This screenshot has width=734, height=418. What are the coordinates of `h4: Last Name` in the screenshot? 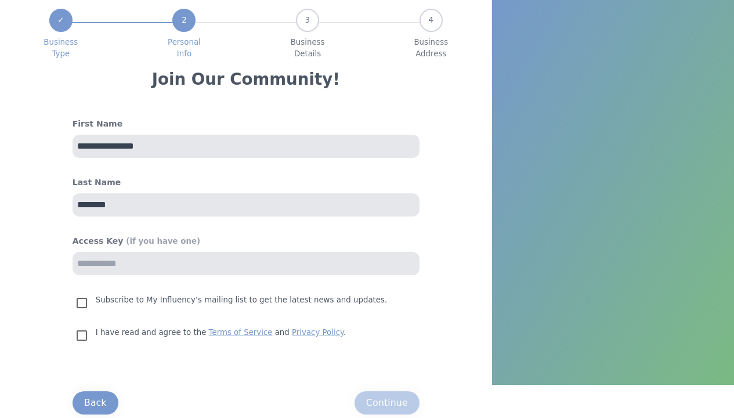 It's located at (246, 182).